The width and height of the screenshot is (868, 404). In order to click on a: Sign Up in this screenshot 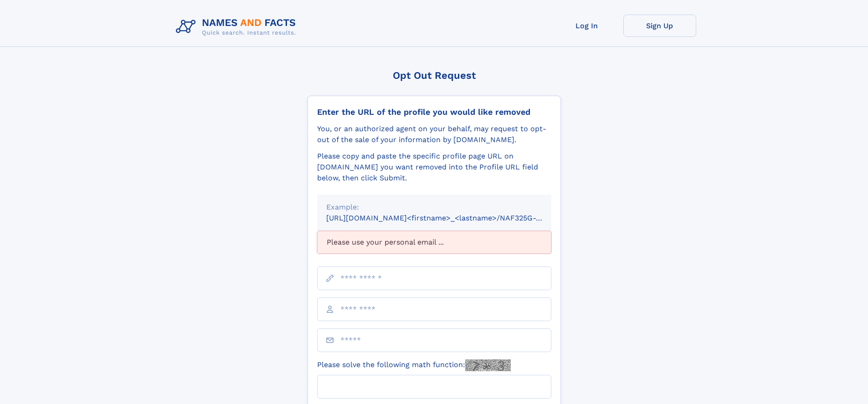, I will do `click(659, 25)`.